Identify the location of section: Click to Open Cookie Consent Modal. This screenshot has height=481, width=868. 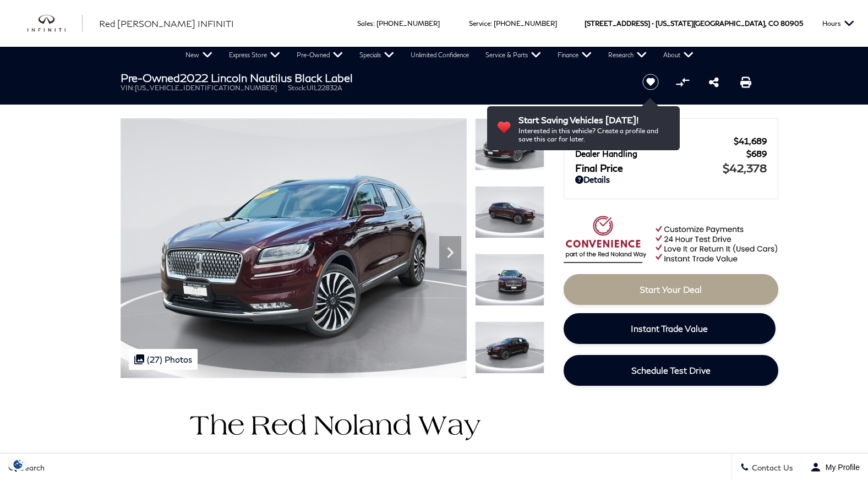
(18, 464).